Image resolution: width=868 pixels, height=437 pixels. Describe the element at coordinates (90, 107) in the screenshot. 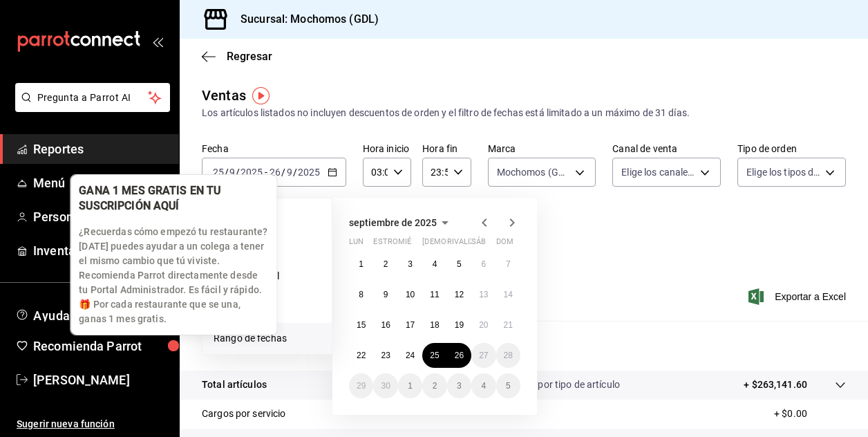

I see `a: Pregunta a Parrot AI` at that location.